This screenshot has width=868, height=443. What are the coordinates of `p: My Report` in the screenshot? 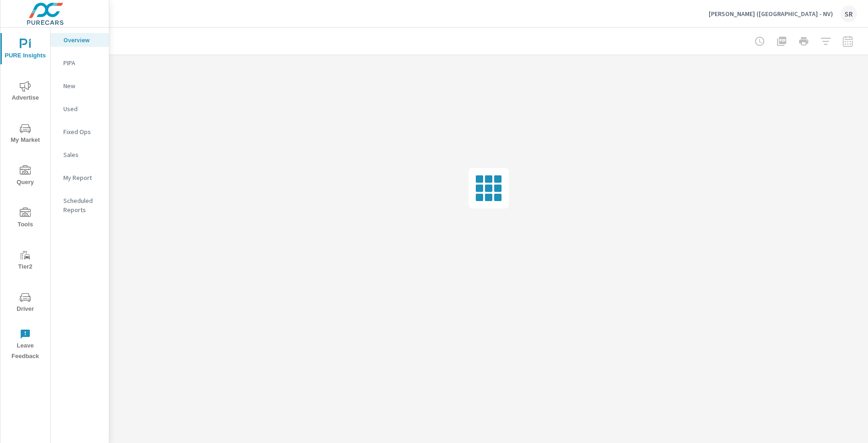 It's located at (82, 178).